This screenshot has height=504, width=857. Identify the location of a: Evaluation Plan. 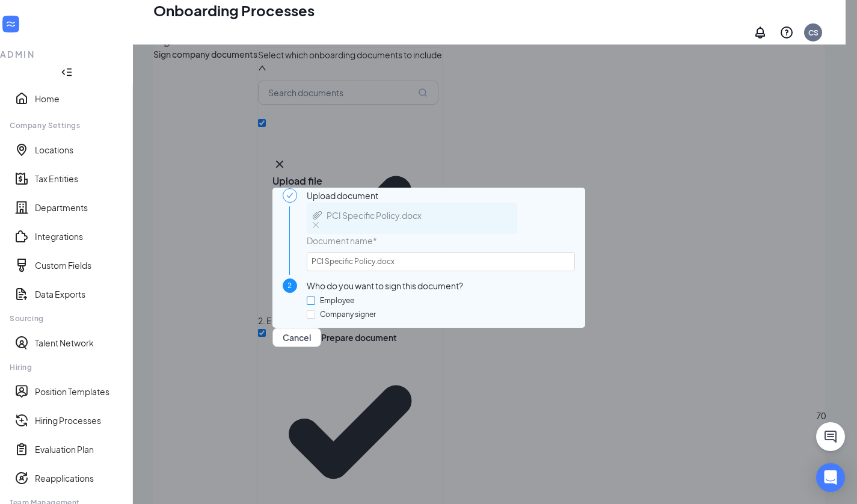
(79, 449).